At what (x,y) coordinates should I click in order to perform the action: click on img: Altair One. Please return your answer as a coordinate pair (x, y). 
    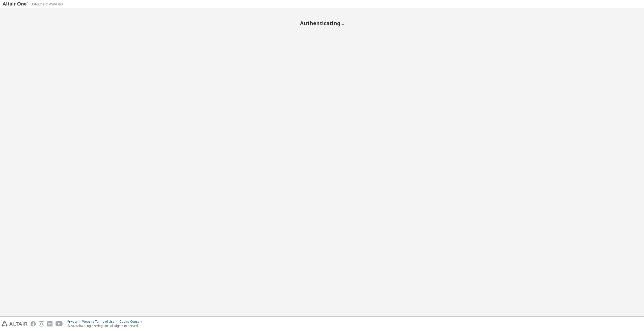
    Looking at the image, I should click on (34, 4).